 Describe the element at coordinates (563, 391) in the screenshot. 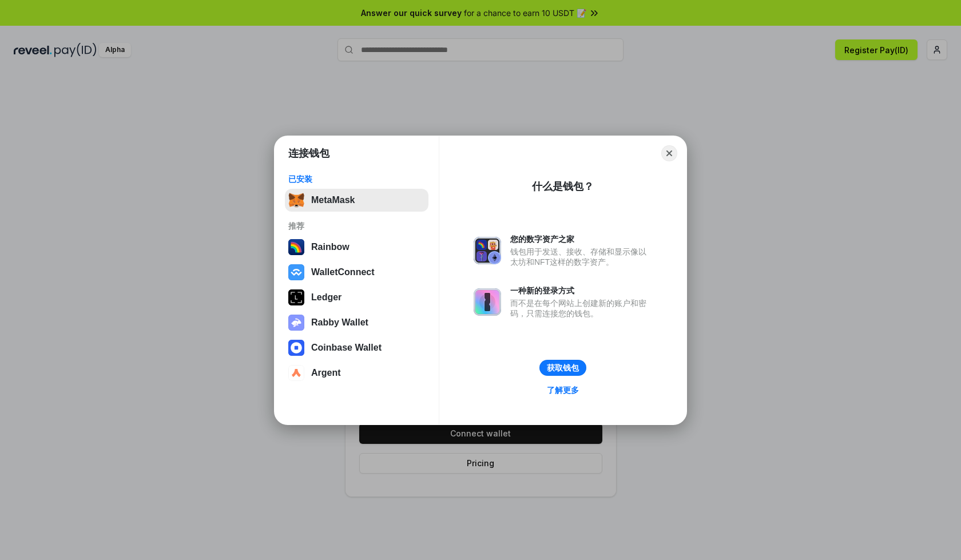

I see `div: 了解更多` at that location.